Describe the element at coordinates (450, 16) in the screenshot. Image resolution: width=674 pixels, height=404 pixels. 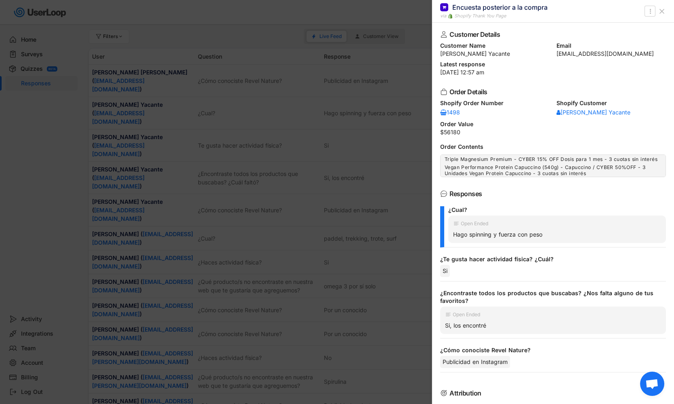
I see `img: 1156660_ecommerce_logo_shopify_icon%20%281%29.png` at that location.